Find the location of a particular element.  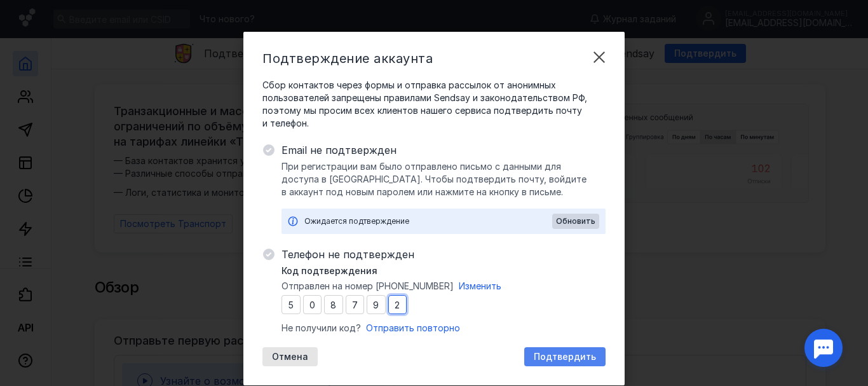

span: Сбор контактов через формы и отправка рассылок от анонимных пользователей запрещены правилами Sen... is located at coordinates (434, 104).